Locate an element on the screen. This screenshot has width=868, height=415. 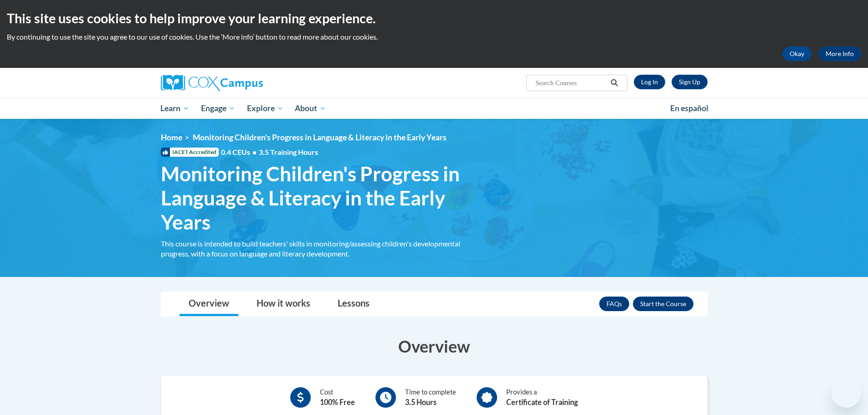
p: By continuing to use the site you agree to our use of cookies. Use the ‘More info’ button to read... is located at coordinates (434, 37).